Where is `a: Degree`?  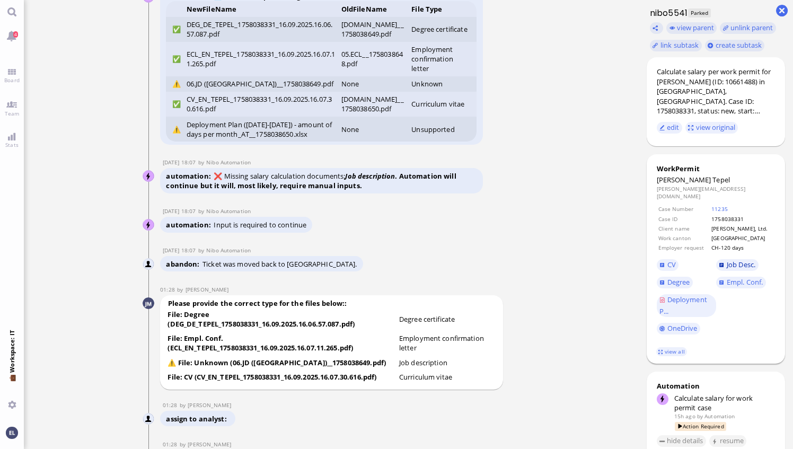 a: Degree is located at coordinates (675, 283).